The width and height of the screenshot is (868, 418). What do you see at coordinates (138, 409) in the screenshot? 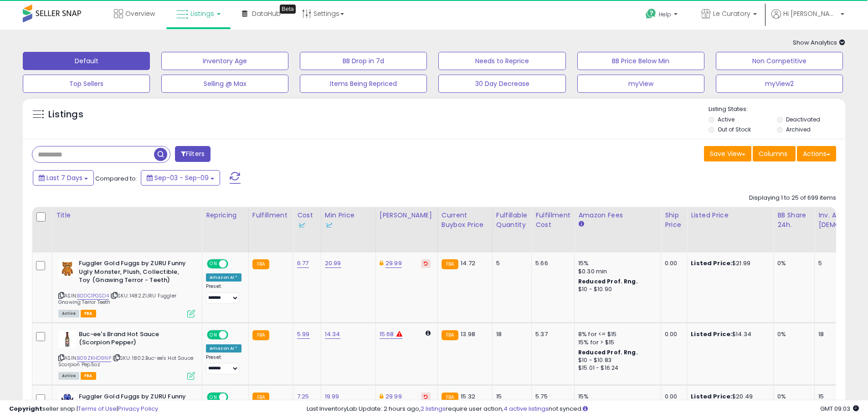
I see `a: Privacy Policy` at bounding box center [138, 409].